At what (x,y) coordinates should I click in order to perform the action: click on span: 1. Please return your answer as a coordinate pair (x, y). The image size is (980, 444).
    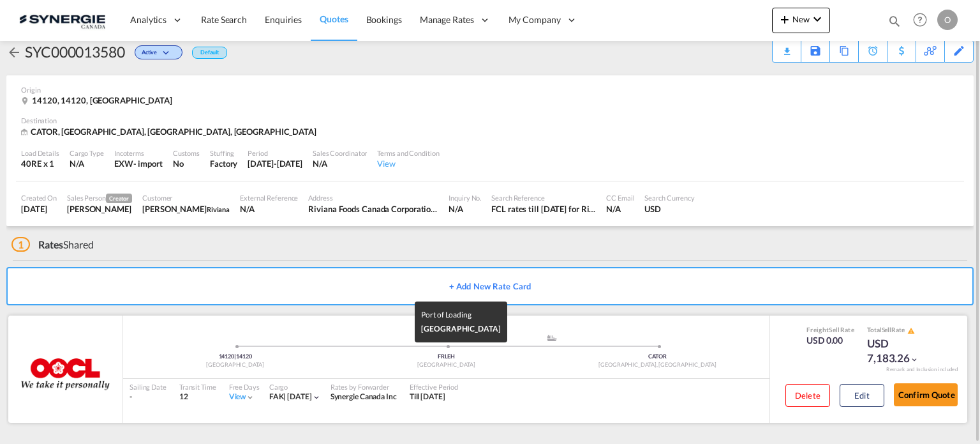
    Looking at the image, I should click on (20, 244).